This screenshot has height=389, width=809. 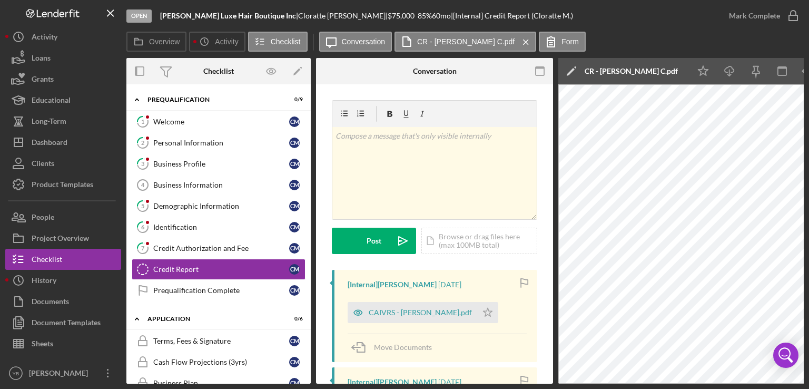 What do you see at coordinates (219, 206) in the screenshot?
I see `a: 5Demographic InformationCM` at bounding box center [219, 206].